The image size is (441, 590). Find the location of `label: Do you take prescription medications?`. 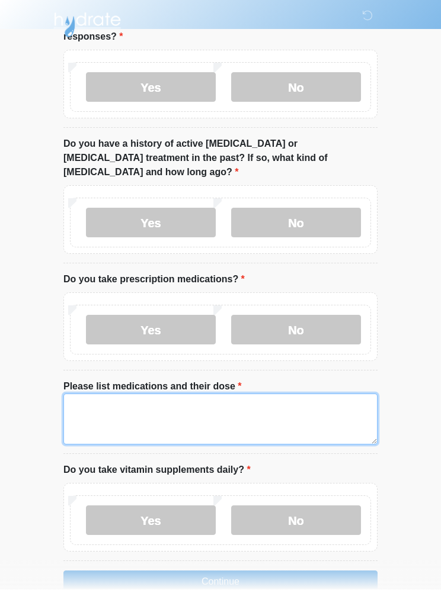

label: Do you take prescription medications? is located at coordinates (154, 280).